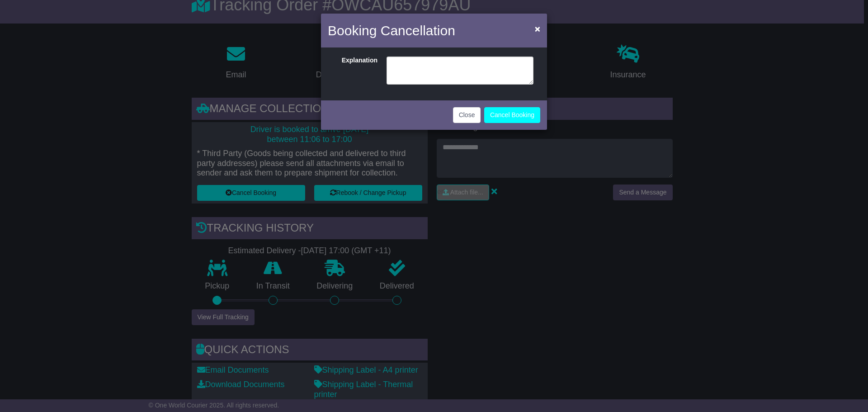  I want to click on label: Explanation, so click(356, 69).